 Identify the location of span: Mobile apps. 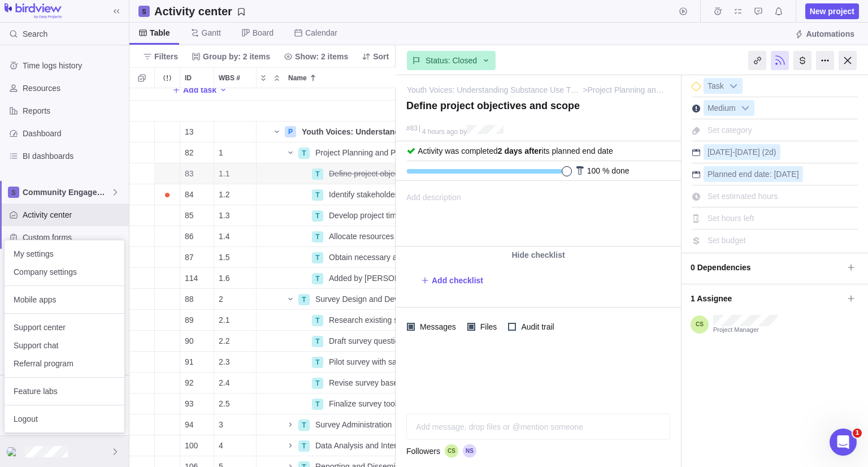
(64, 300).